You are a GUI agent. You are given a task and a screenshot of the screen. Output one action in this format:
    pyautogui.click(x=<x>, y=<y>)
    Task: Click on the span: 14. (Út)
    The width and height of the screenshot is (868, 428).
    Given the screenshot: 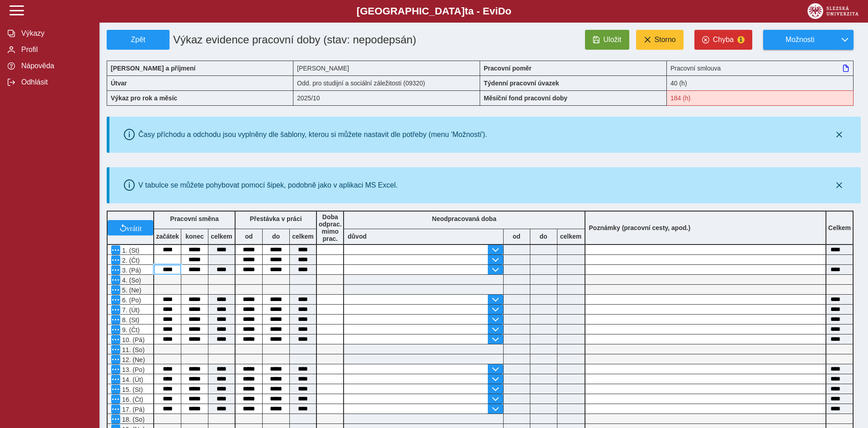 What is the action you would take?
    pyautogui.click(x=132, y=379)
    